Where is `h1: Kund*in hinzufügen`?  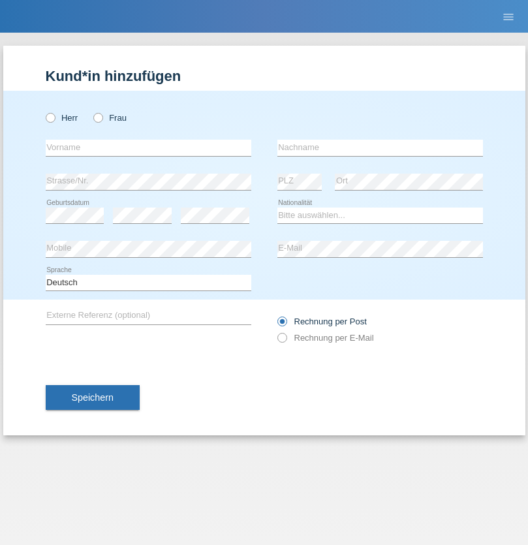
h1: Kund*in hinzufügen is located at coordinates (264, 76).